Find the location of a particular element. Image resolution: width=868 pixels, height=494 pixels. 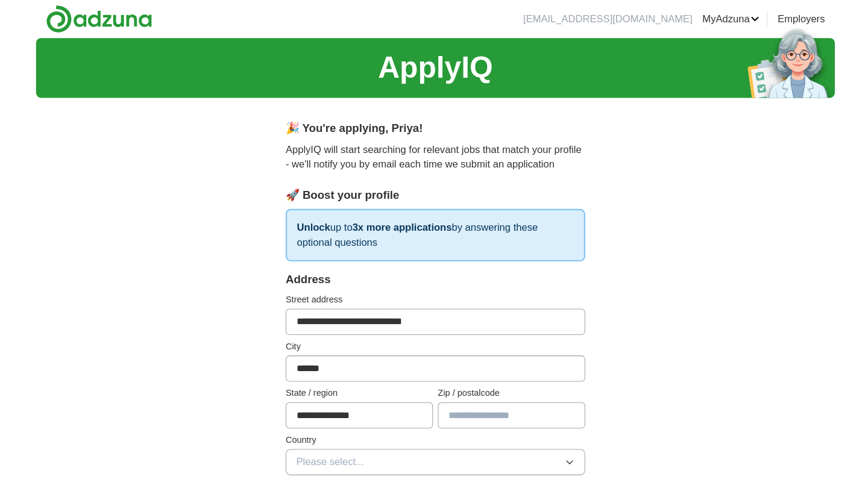

label: Zip / postalcode is located at coordinates (507, 379).